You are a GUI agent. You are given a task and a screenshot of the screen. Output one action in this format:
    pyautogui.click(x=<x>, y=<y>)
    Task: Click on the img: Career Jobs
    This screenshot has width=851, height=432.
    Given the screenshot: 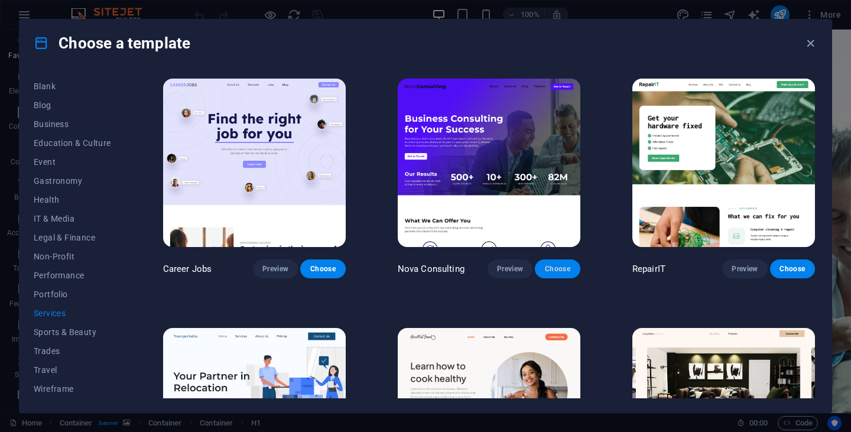 What is the action you would take?
    pyautogui.click(x=254, y=163)
    